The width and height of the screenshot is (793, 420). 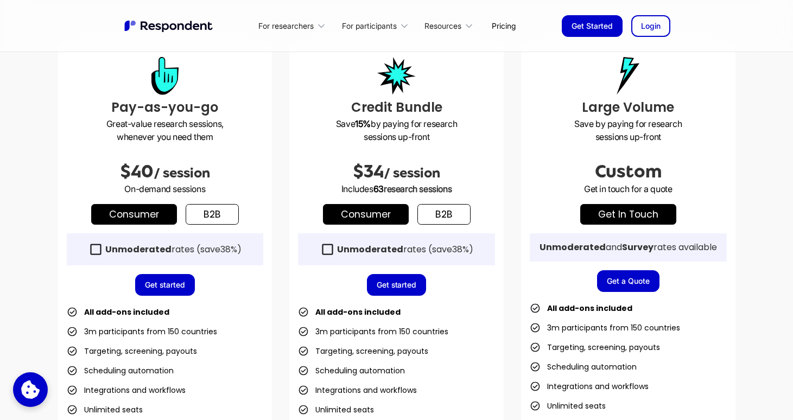 I want to click on a: Login, so click(x=651, y=26).